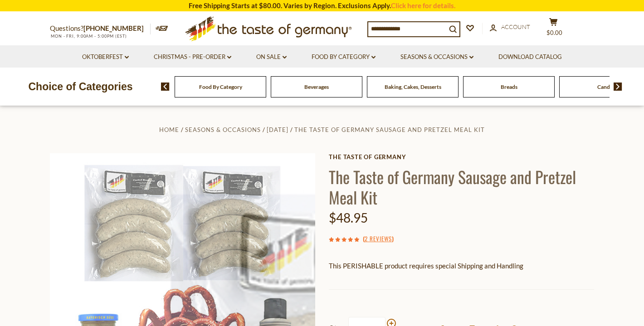  I want to click on span: Home, so click(169, 130).